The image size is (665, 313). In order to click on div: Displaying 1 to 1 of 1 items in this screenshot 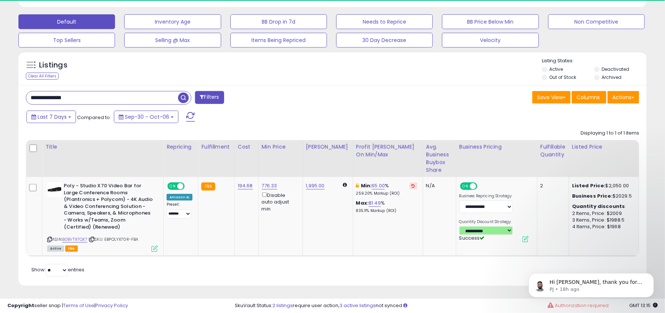, I will do `click(610, 133)`.